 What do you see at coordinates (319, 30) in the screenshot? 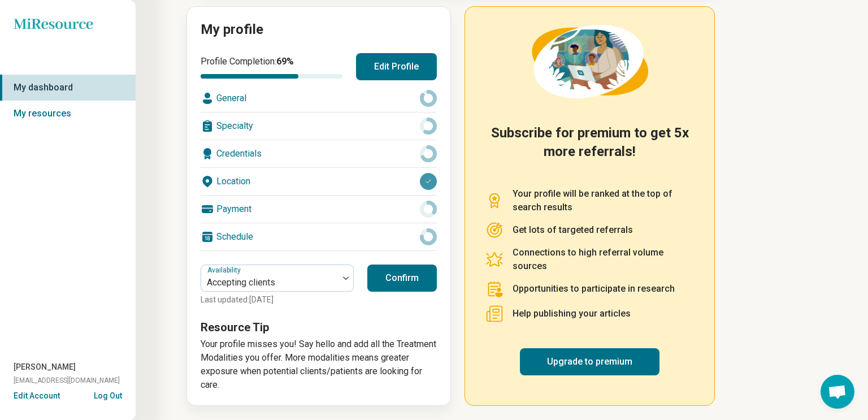
I see `h2: My profile` at bounding box center [319, 30].